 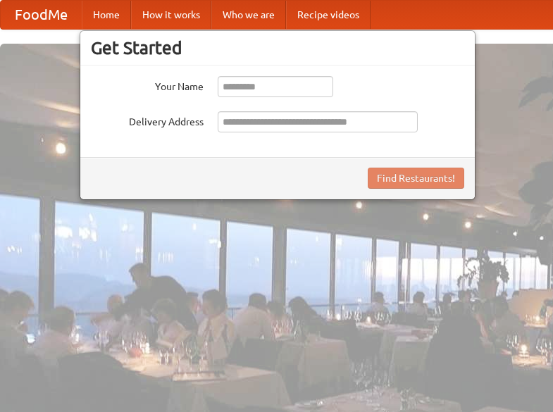 I want to click on h3: Get Started, so click(x=278, y=48).